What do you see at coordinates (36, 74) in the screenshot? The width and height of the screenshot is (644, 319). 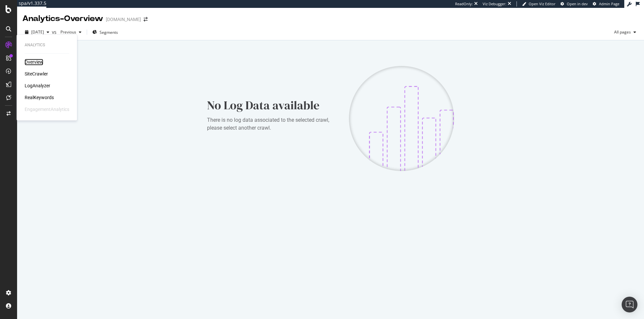 I see `div: SiteCrawler` at bounding box center [36, 74].